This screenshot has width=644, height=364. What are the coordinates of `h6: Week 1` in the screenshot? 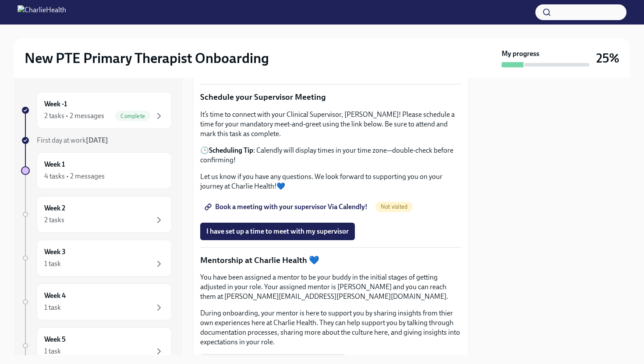 It's located at (54, 165).